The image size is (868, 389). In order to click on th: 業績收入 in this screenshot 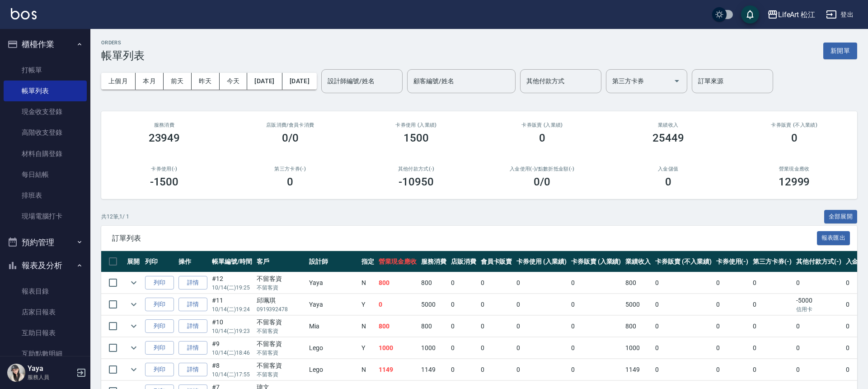, I will do `click(638, 261)`.